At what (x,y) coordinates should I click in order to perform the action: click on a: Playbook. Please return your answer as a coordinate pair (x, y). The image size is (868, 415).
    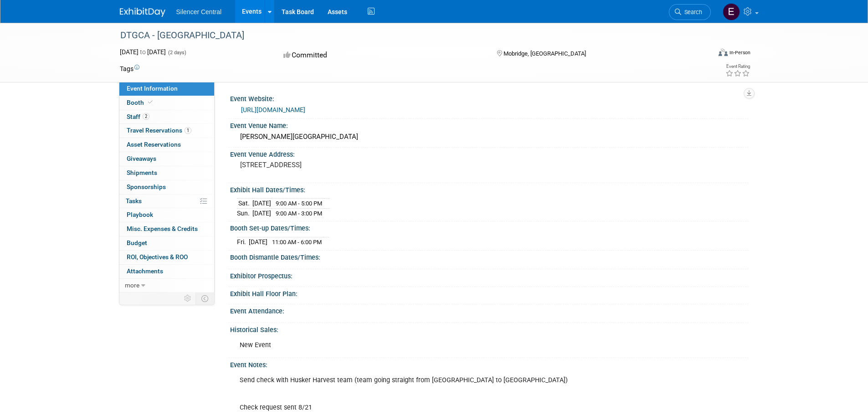
    Looking at the image, I should click on (167, 215).